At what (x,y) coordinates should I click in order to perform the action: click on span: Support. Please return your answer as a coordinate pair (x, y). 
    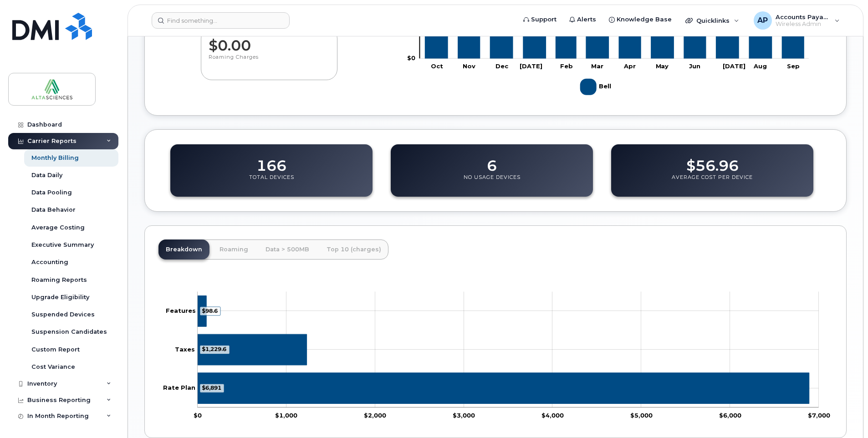
    Looking at the image, I should click on (544, 20).